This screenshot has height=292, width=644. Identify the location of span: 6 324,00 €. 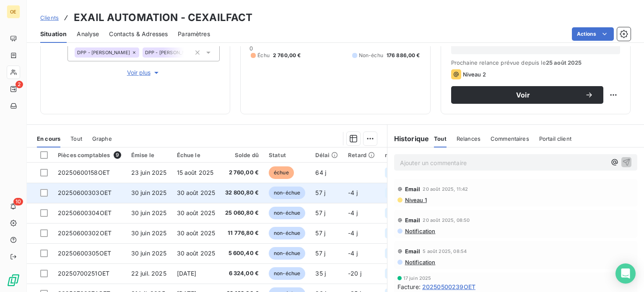
(242, 273).